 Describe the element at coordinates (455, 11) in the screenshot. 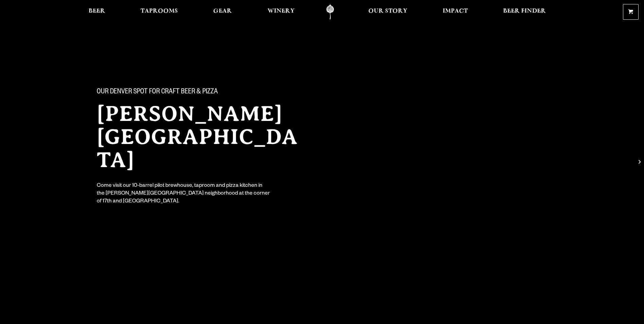

I see `span: Impact` at that location.